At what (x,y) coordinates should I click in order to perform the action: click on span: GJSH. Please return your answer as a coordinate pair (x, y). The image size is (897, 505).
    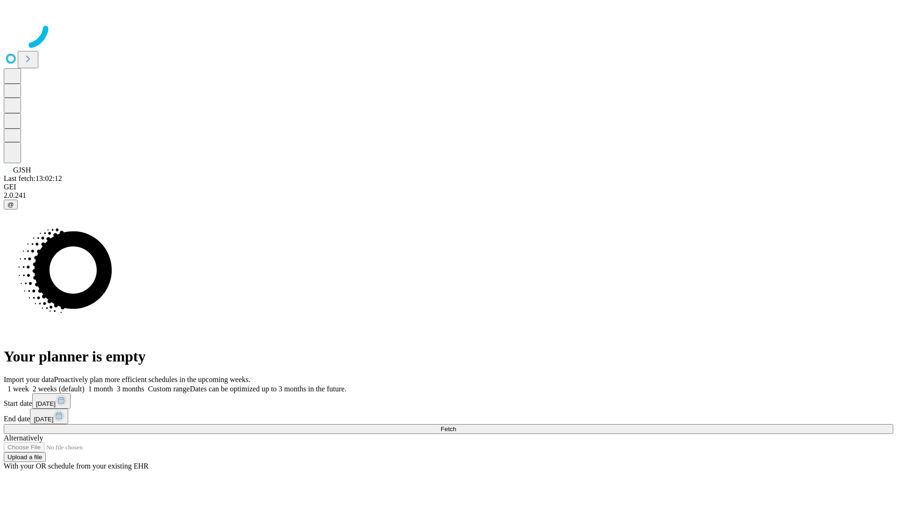
    Looking at the image, I should click on (22, 170).